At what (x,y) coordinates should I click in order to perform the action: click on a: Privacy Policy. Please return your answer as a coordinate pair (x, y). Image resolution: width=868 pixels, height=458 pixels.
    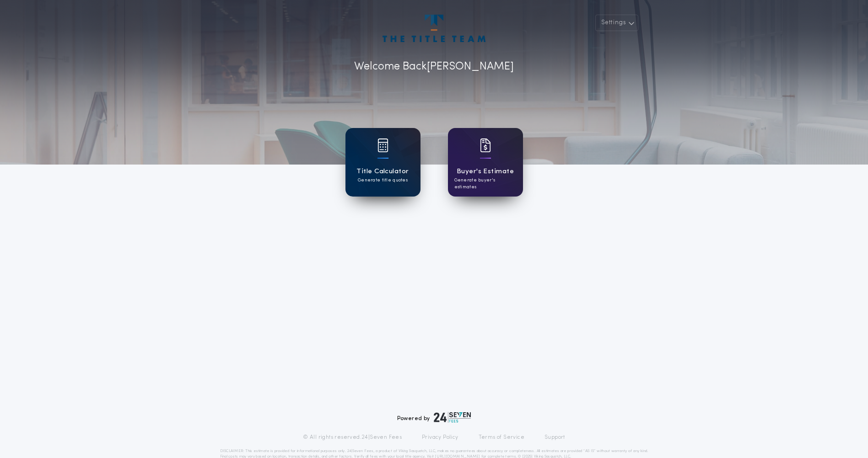
    Looking at the image, I should click on (440, 438).